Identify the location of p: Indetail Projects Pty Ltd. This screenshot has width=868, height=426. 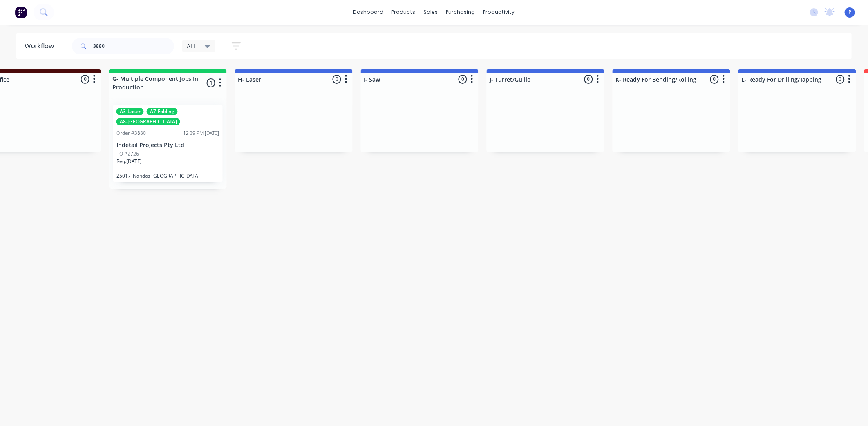
(168, 145).